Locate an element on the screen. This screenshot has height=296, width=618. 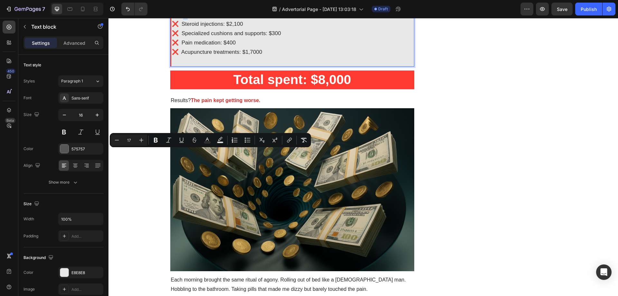
div: Undo/Redo is located at coordinates (134, 9).